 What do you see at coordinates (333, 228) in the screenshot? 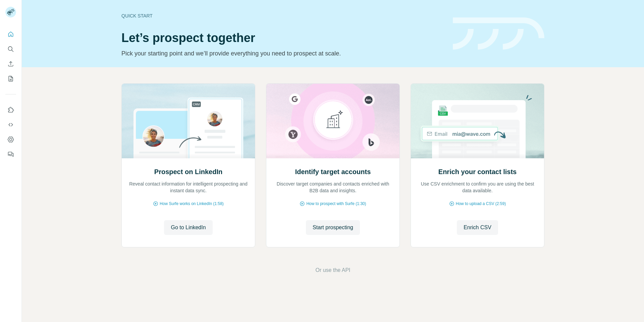
I see `button: Start prospecting` at bounding box center [333, 228].